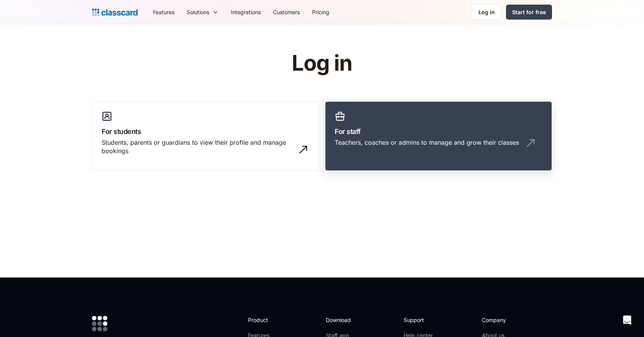 The width and height of the screenshot is (644, 337). What do you see at coordinates (427, 142) in the screenshot?
I see `div: Teachers, coaches or admins to manage and grow their classes` at bounding box center [427, 142].